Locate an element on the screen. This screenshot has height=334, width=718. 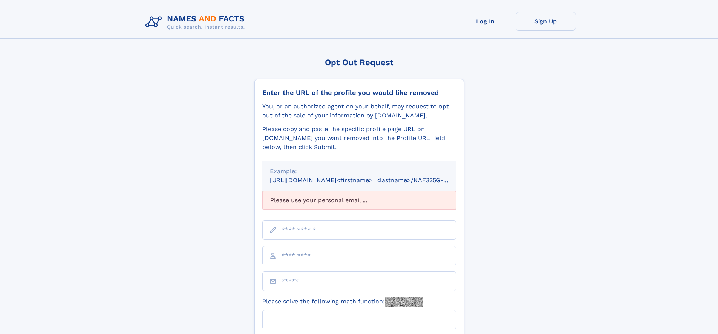
label: Please solve the following math function: is located at coordinates (342, 302).